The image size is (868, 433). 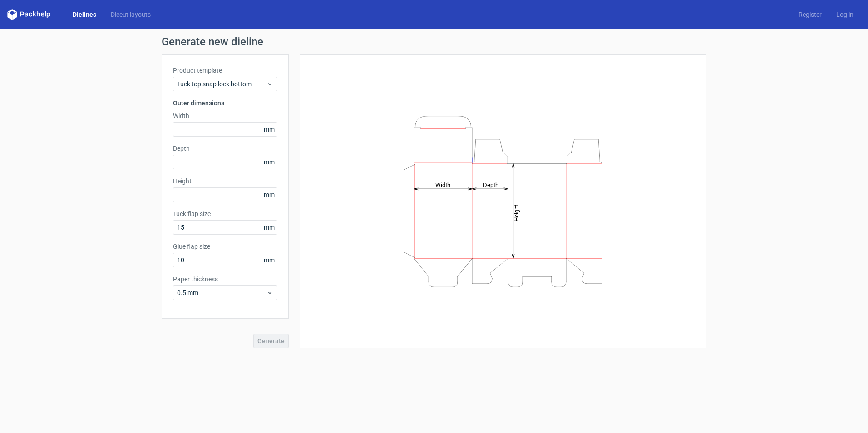 I want to click on tspan: Height, so click(x=516, y=212).